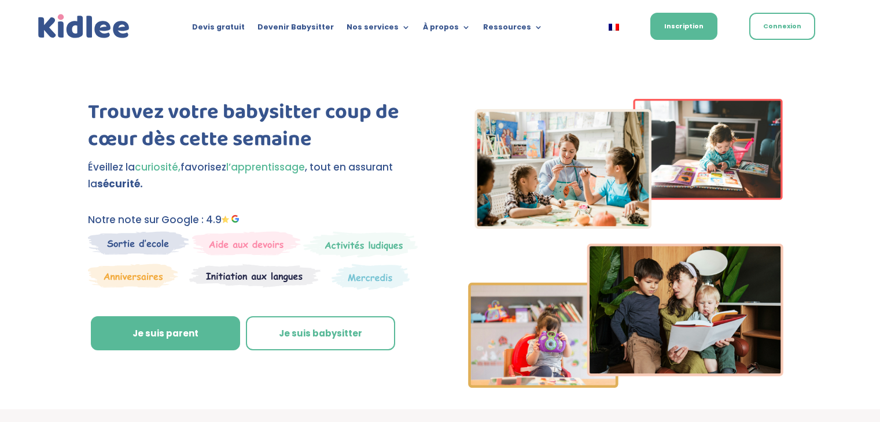 Image resolution: width=880 pixels, height=422 pixels. Describe the element at coordinates (684, 26) in the screenshot. I see `a: Inscription` at that location.